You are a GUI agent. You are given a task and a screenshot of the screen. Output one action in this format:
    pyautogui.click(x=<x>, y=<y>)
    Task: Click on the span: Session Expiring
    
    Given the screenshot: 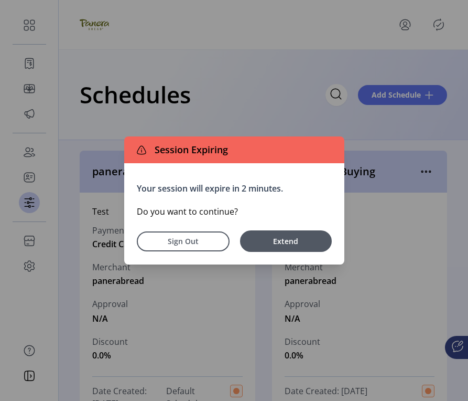 What is the action you would take?
    pyautogui.click(x=189, y=149)
    